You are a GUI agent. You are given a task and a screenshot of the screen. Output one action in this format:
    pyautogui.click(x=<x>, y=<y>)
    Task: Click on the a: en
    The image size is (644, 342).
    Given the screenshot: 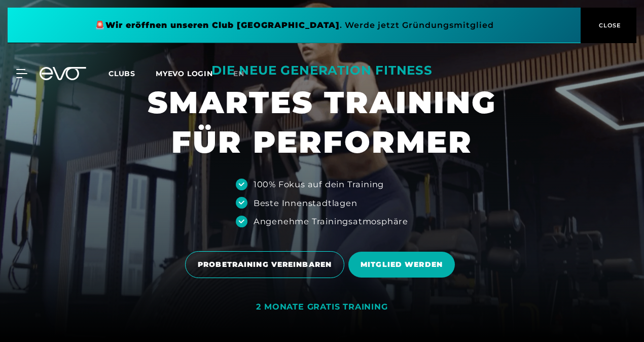 What is the action you would take?
    pyautogui.click(x=245, y=74)
    